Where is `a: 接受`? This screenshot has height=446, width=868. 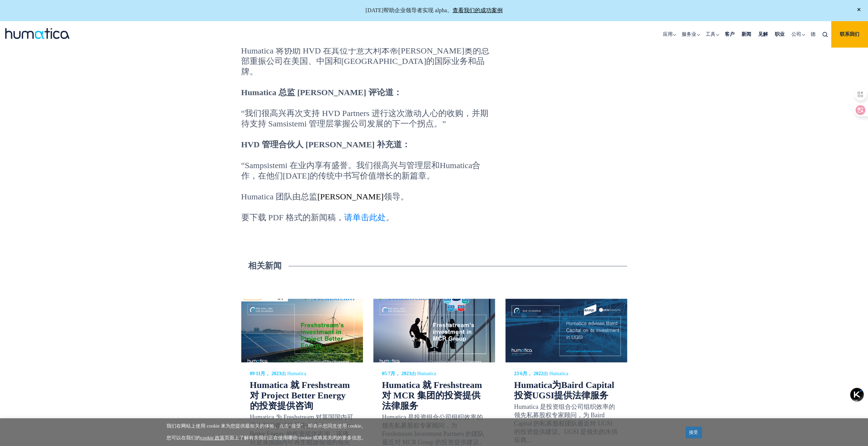
a: 接受 is located at coordinates (694, 432).